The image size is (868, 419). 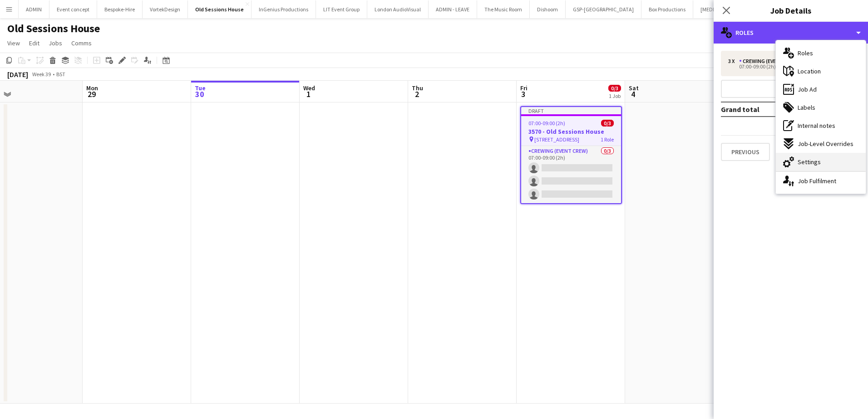 What do you see at coordinates (546, 123) in the screenshot?
I see `span: 07:00-09:00 (2h)` at bounding box center [546, 123].